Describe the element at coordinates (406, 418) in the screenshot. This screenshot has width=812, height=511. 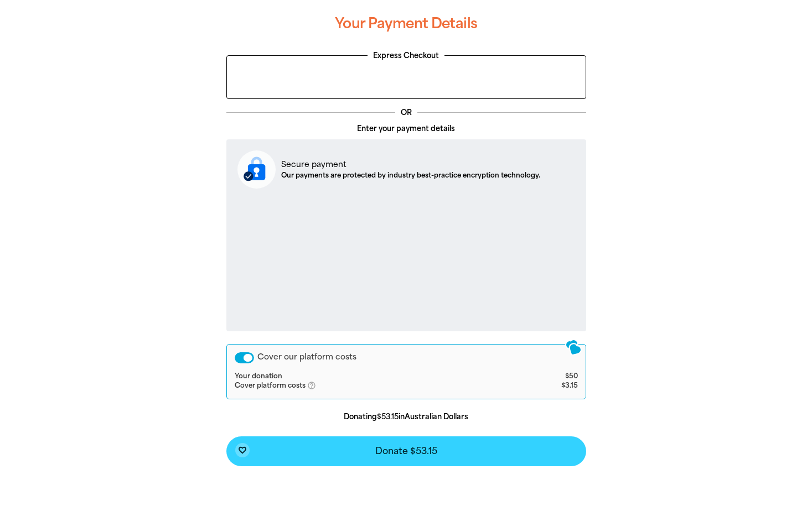
I see `p: Donating in Australian Dollars` at that location.